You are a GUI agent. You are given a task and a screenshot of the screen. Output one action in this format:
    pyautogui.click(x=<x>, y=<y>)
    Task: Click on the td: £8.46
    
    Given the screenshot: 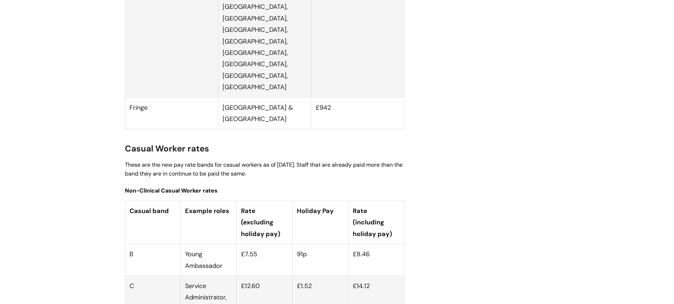 What is the action you would take?
    pyautogui.click(x=376, y=260)
    